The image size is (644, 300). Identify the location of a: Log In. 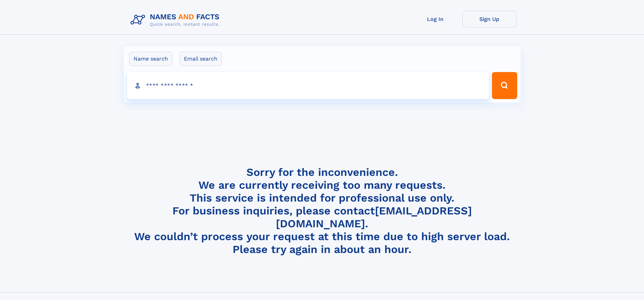
(435, 19).